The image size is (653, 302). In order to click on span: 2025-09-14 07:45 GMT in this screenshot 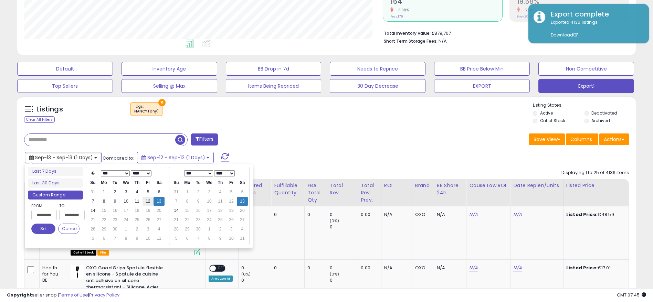, I will do `click(632, 295)`.